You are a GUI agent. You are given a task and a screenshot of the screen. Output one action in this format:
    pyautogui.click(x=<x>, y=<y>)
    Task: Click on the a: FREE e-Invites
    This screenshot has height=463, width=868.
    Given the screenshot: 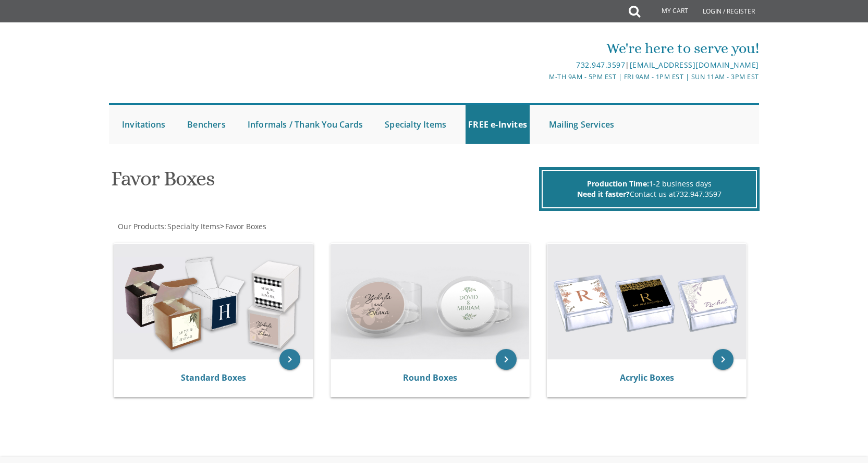 What is the action you would take?
    pyautogui.click(x=497, y=125)
    